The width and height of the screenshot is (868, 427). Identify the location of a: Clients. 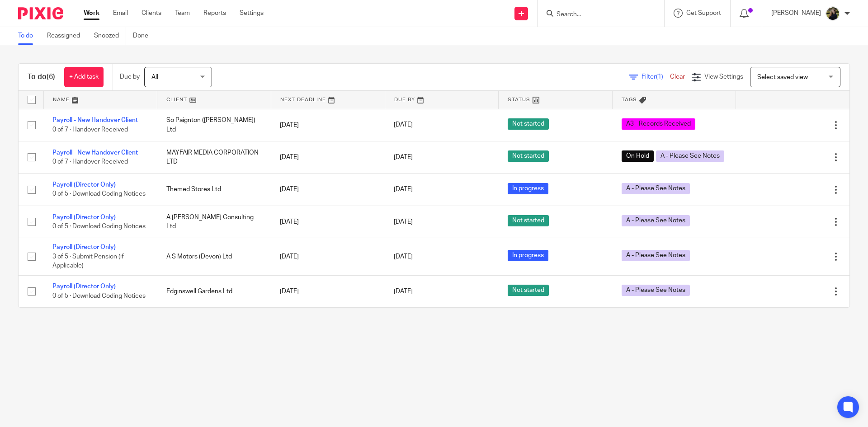
(151, 13).